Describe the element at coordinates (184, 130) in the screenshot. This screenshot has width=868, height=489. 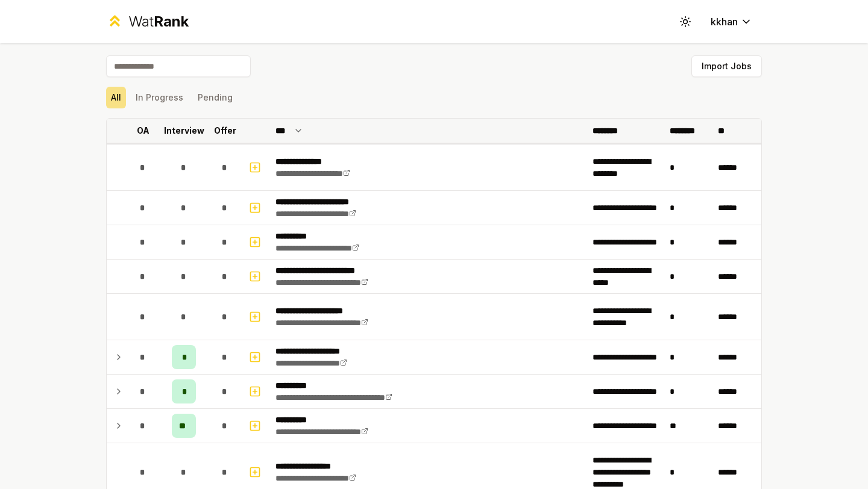
I see `p: Interview` at that location.